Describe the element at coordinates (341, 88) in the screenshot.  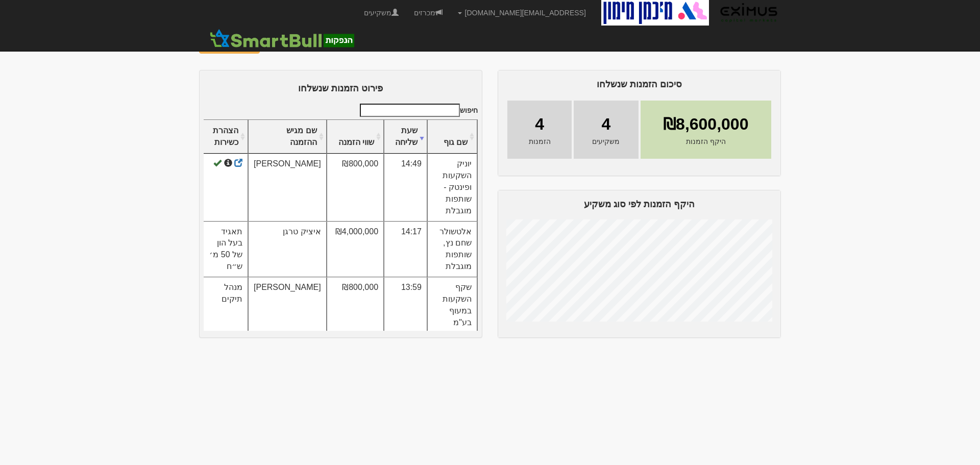
I see `span: פירוט הזמנות שנשלחו` at that location.